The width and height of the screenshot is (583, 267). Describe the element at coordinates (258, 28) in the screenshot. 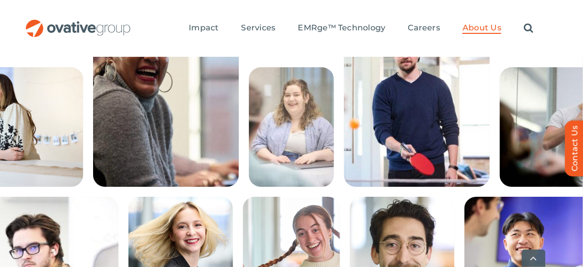

I see `span: Services` at that location.